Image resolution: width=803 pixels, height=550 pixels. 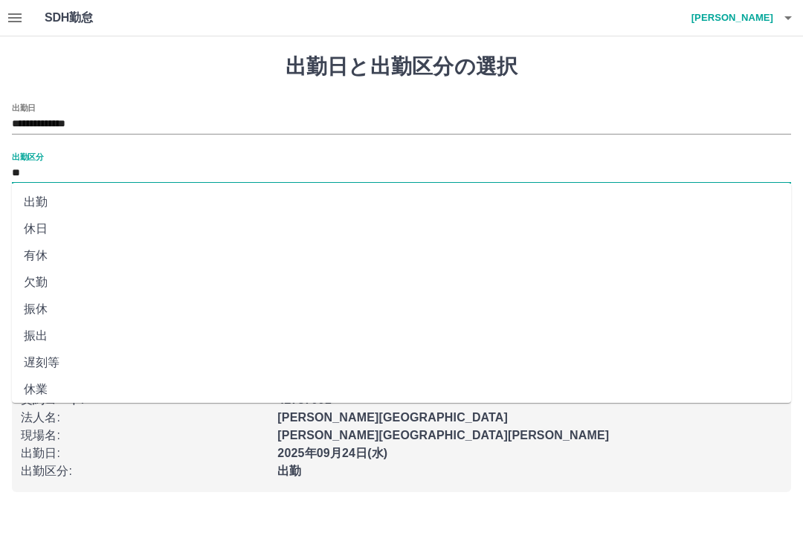 I want to click on p: 出勤区分 :, so click(x=144, y=471).